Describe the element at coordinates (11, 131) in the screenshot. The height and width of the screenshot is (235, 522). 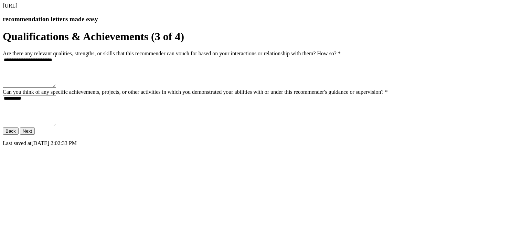
I see `button: Back` at that location.